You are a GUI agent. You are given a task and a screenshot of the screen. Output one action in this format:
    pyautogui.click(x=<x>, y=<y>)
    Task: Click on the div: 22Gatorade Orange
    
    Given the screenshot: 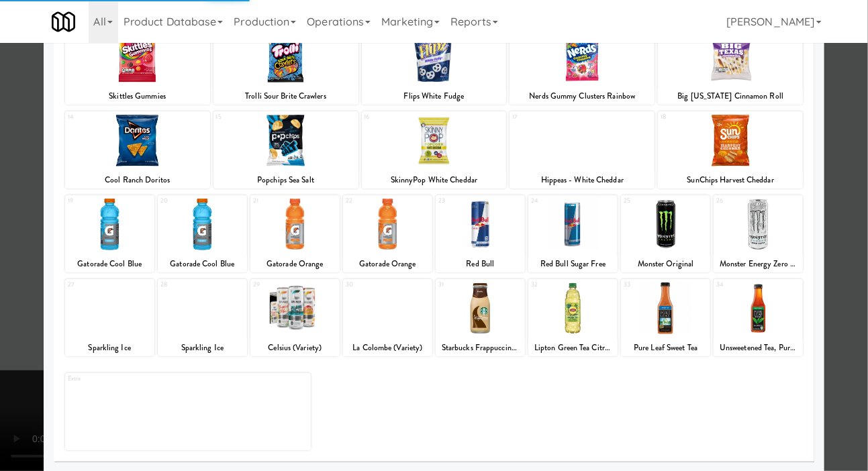 What is the action you would take?
    pyautogui.click(x=387, y=234)
    